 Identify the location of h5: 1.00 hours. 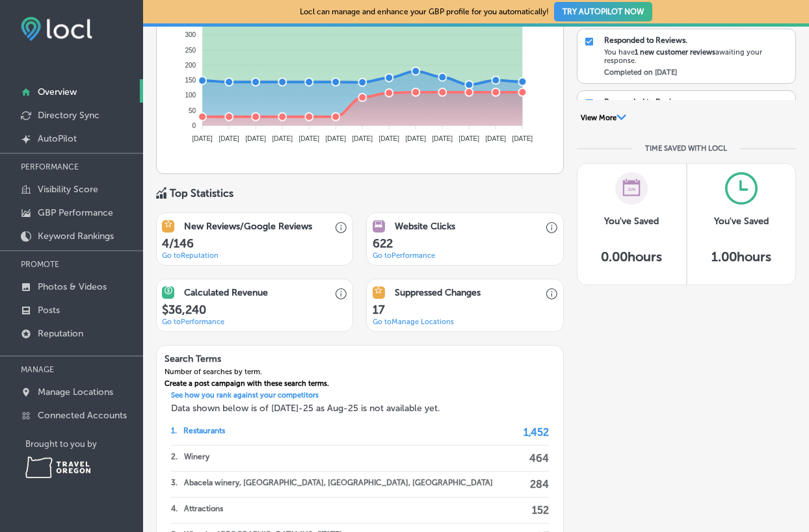
(741, 257).